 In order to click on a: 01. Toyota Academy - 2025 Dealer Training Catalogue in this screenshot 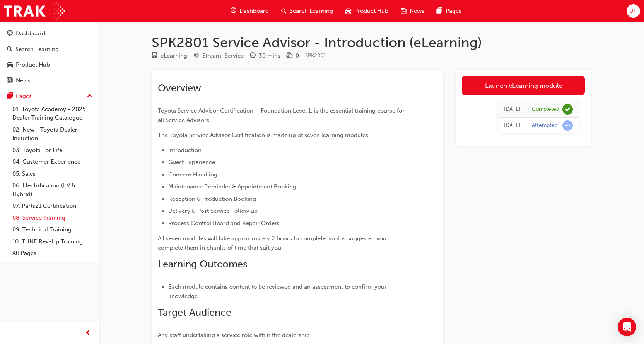, I will do `click(52, 113)`.